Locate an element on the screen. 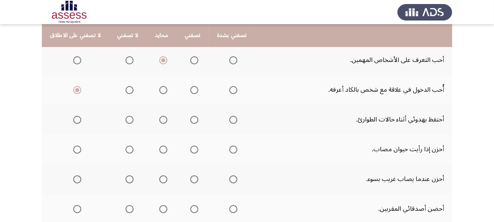 This screenshot has height=222, width=494. td: أحتفظ بهدوئي أثناء حالات الطوارئ. is located at coordinates (353, 119).